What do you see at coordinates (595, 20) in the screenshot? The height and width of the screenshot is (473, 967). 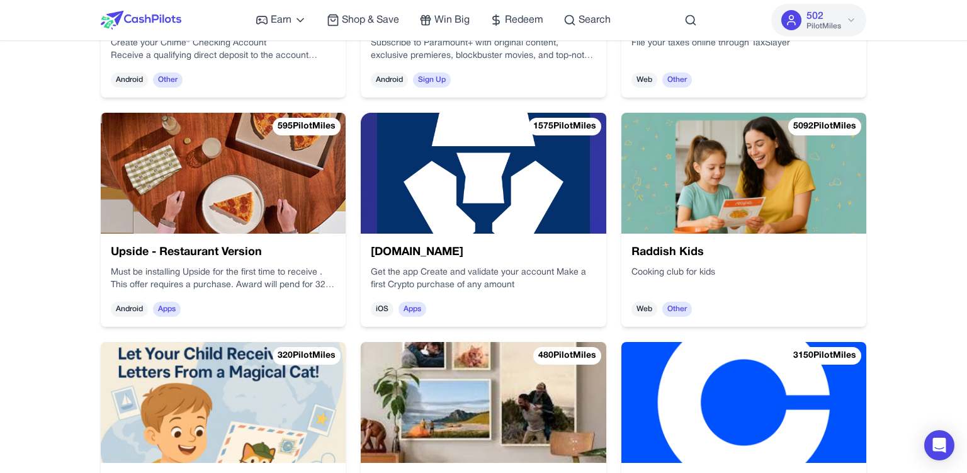 I see `span: Search` at bounding box center [595, 20].